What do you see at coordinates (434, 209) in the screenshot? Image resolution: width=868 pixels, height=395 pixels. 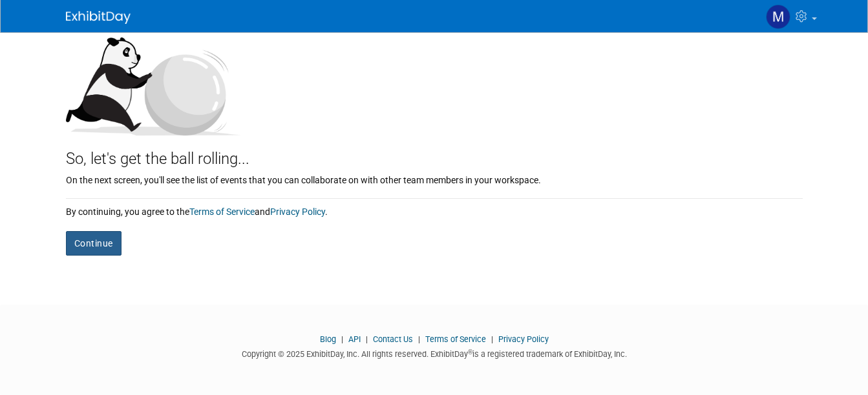 I see `div: By continuing, you agree to the and .` at bounding box center [434, 209].